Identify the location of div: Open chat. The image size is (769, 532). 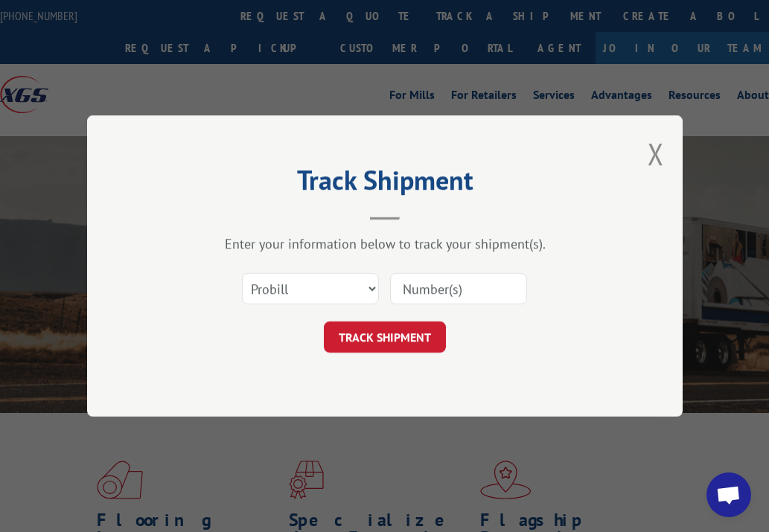
(728, 495).